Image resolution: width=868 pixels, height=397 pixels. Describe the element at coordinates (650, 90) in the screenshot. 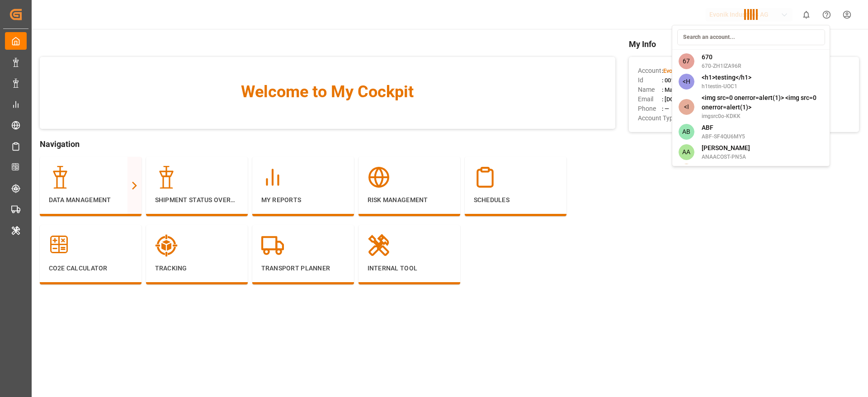

I see `span: Name` at that location.